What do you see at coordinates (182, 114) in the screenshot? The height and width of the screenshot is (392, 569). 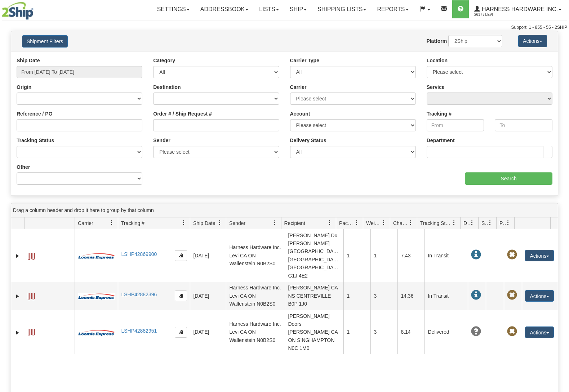 I see `label: Order # / Ship Request #` at bounding box center [182, 114].